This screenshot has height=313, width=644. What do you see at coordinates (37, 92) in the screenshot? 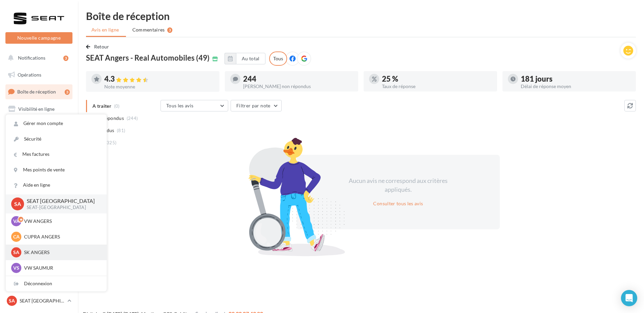
I see `span: Boîte de réception` at bounding box center [37, 92].